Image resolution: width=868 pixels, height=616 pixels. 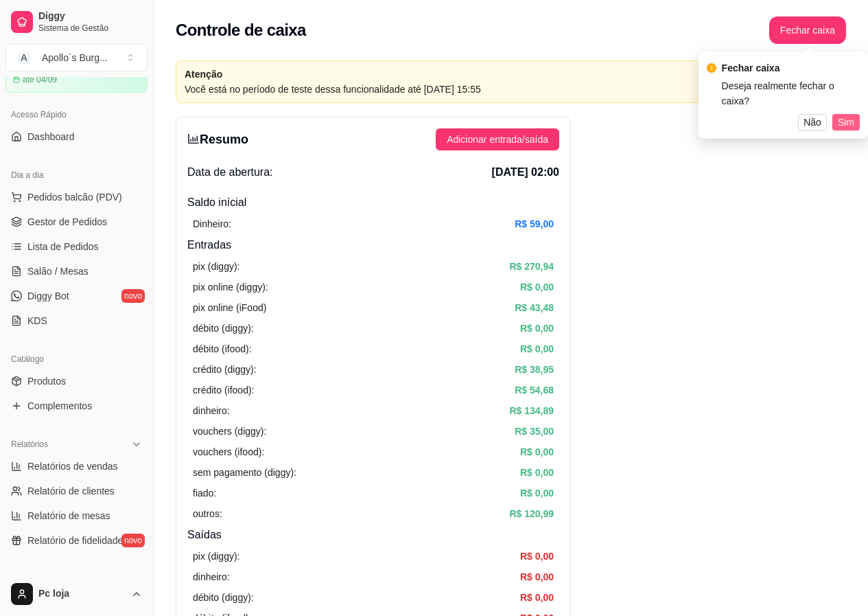 What do you see at coordinates (76, 516) in the screenshot?
I see `a: Relatório de mesas` at bounding box center [76, 516].